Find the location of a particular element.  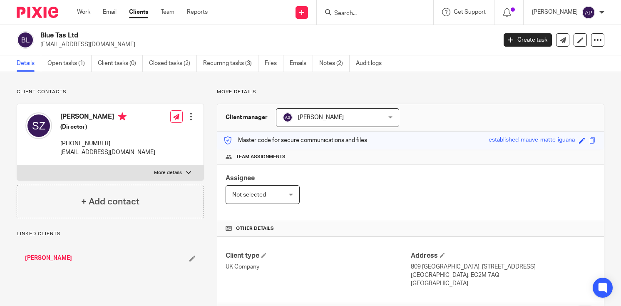

a: Work is located at coordinates (84, 12).